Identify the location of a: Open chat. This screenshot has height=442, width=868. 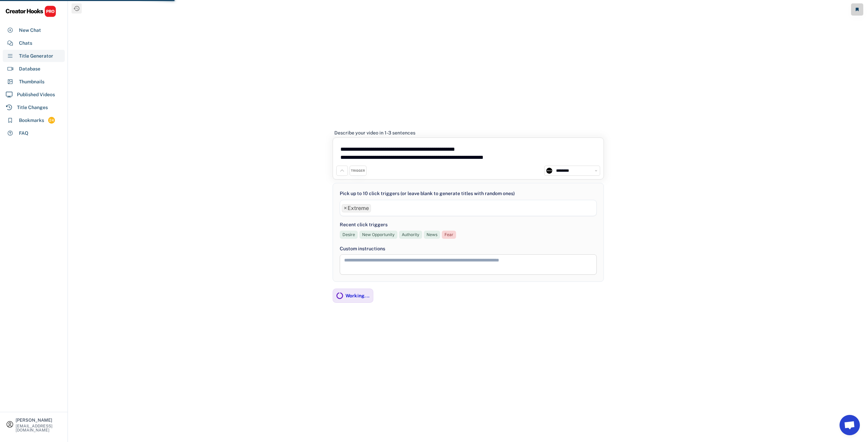
(850, 425).